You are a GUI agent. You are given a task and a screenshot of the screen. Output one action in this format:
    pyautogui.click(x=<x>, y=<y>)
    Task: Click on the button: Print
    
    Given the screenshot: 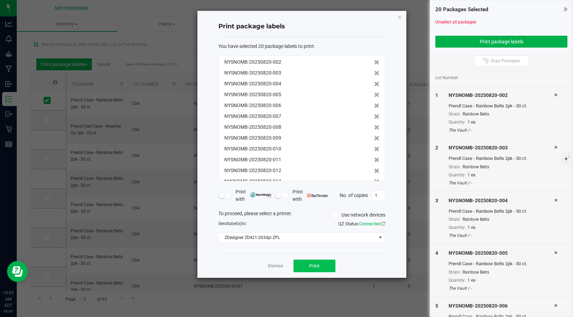 What is the action you would take?
    pyautogui.click(x=314, y=266)
    